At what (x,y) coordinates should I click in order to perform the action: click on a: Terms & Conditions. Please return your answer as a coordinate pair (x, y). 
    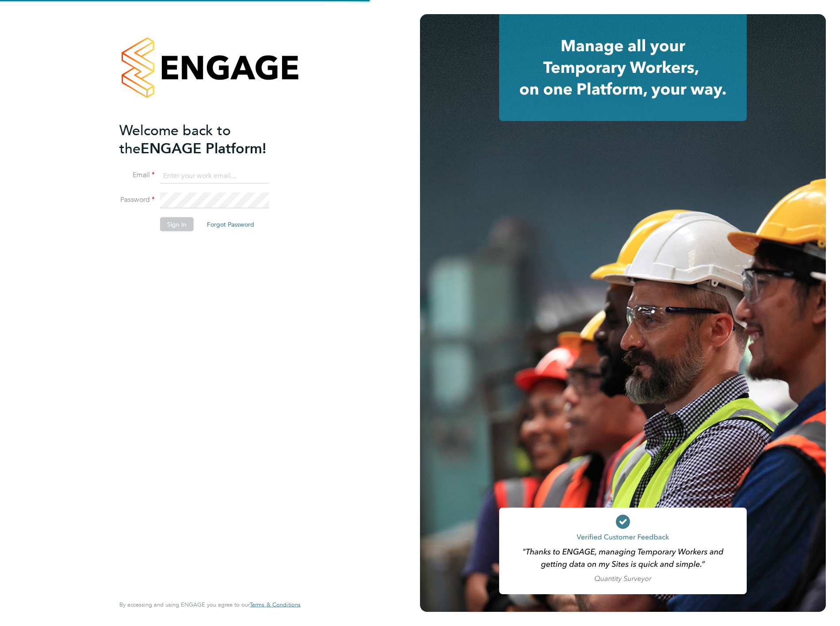
    Looking at the image, I should click on (275, 605).